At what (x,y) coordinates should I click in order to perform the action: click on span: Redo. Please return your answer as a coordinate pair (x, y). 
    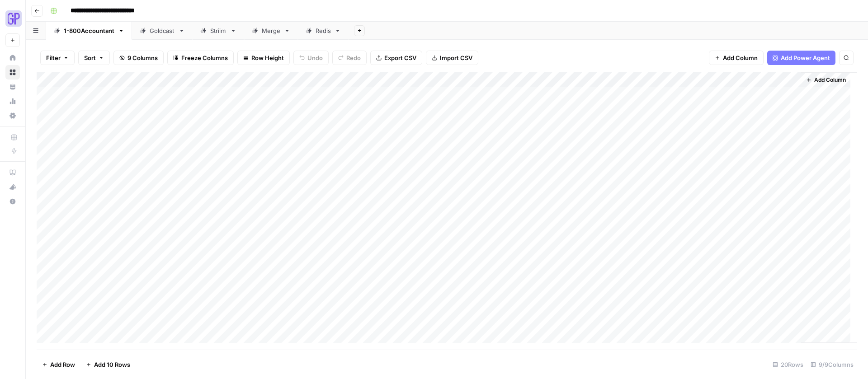
    Looking at the image, I should click on (354, 58).